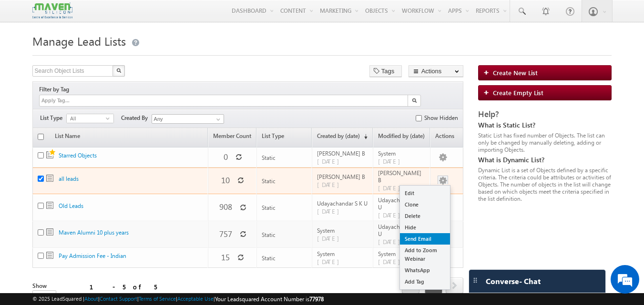 This screenshot has width=644, height=305. Describe the element at coordinates (157, 299) in the screenshot. I see `a: Terms of Service` at that location.